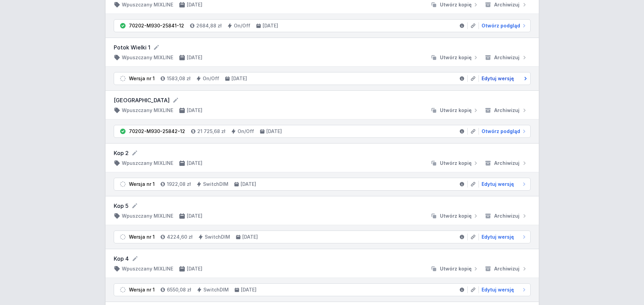 The width and height of the screenshot is (644, 305). What do you see at coordinates (157, 26) in the screenshot?
I see `div: 70202-M930-25841-12` at bounding box center [157, 26].